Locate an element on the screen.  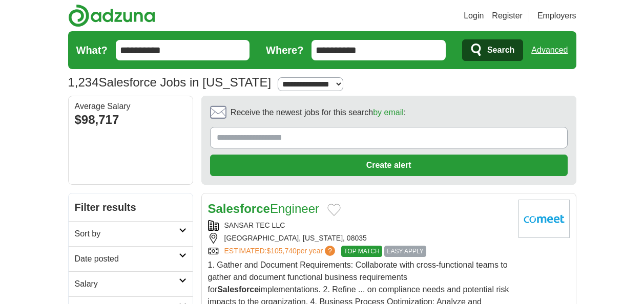
label: Where? is located at coordinates (284, 50).